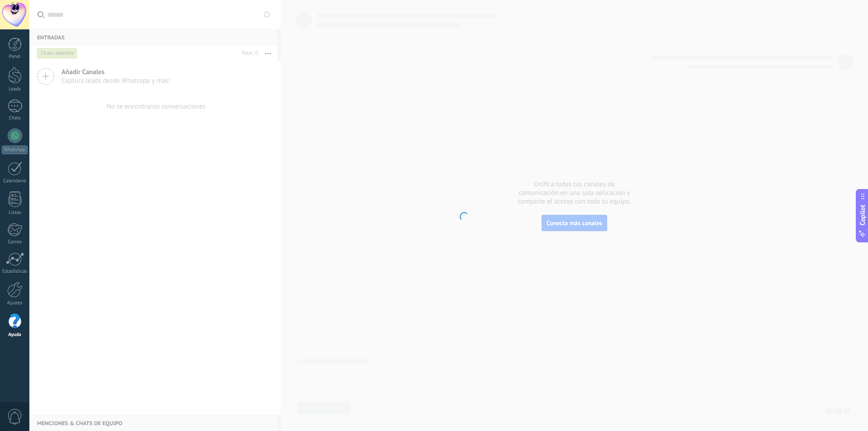  I want to click on div: Ajustes, so click(15, 303).